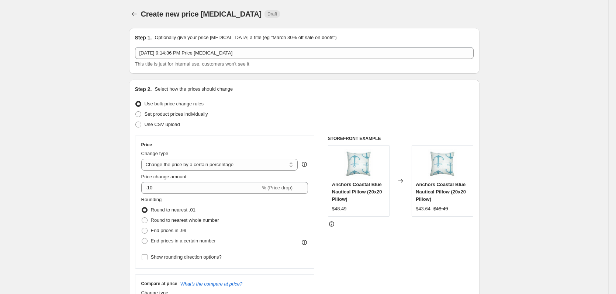  What do you see at coordinates (183, 241) in the screenshot?
I see `span: End prices in a certain number` at bounding box center [183, 241].